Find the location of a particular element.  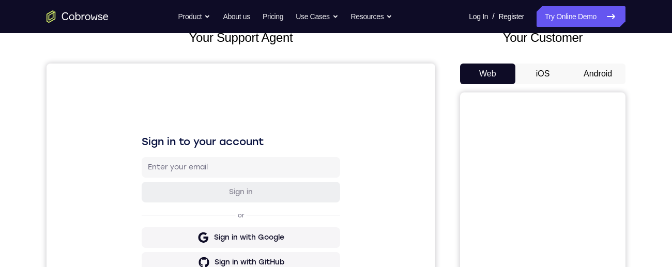

div: Sign in with Google is located at coordinates (203, 174).